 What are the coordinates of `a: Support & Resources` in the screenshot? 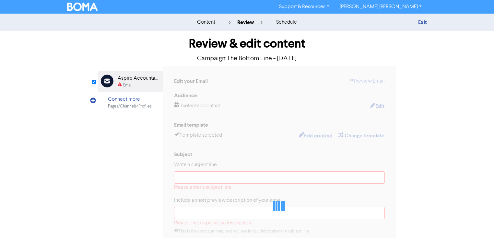 It's located at (304, 7).